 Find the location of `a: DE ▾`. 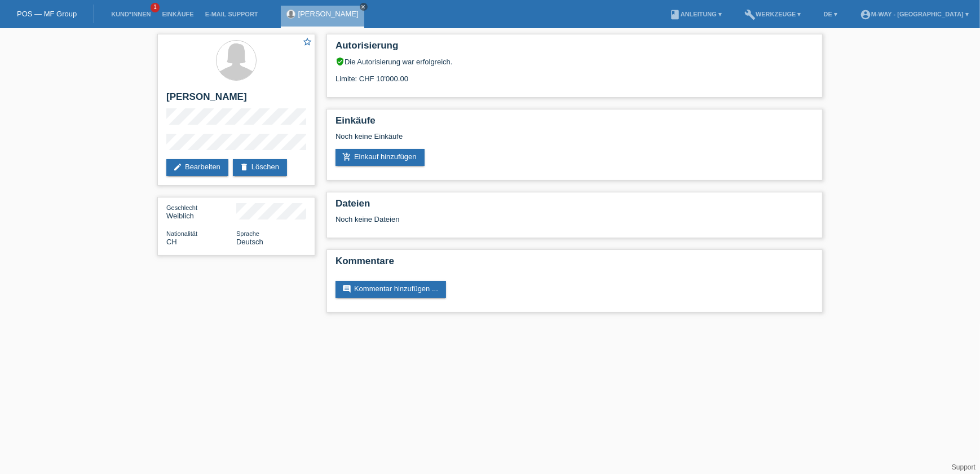

a: DE ▾ is located at coordinates (831, 14).